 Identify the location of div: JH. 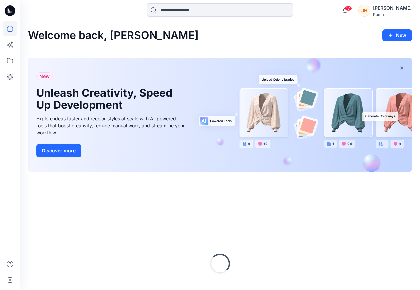
(365, 11).